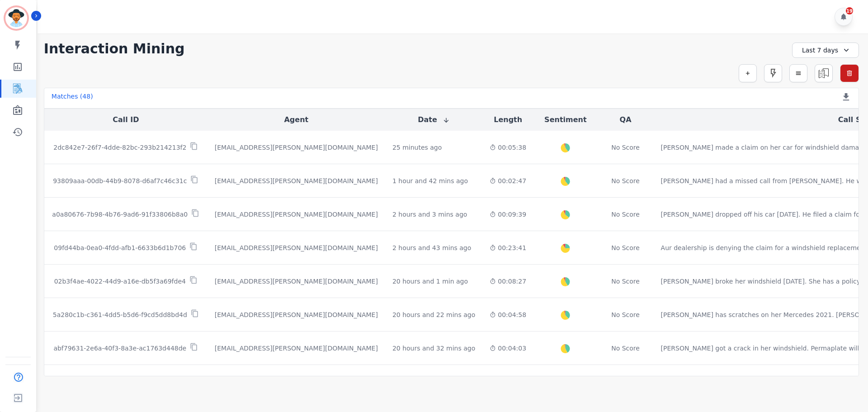 The height and width of the screenshot is (412, 868). Describe the element at coordinates (72, 98) in the screenshot. I see `div: Matches ( 48 )` at that location.